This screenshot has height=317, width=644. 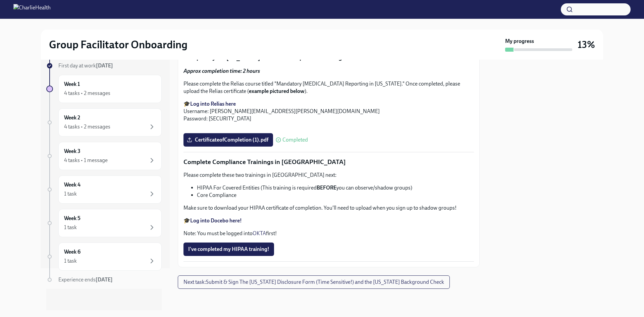 I want to click on span: I've completed my HIPAA training!, so click(x=229, y=249).